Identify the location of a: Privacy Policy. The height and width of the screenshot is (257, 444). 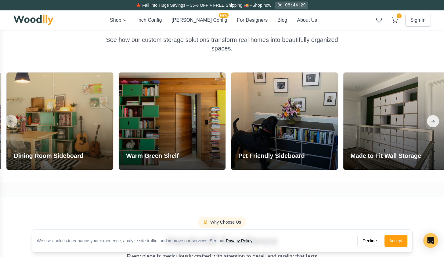
(239, 240).